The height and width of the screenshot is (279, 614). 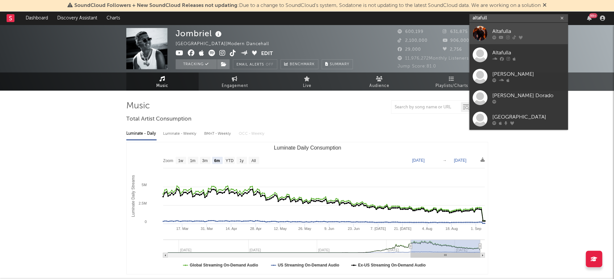 I want to click on span: Engagement, so click(x=235, y=86).